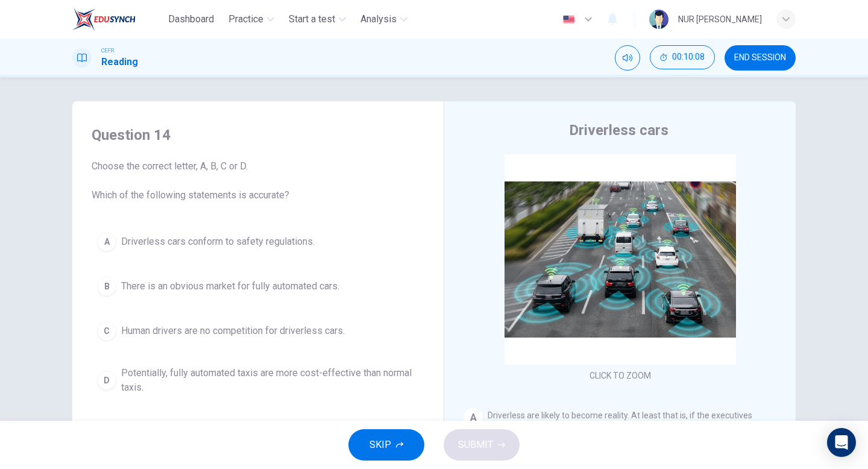 This screenshot has height=469, width=868. I want to click on span: Choose the correct letter, A, B, C or D. Which of the following statements is accurate?, so click(258, 181).